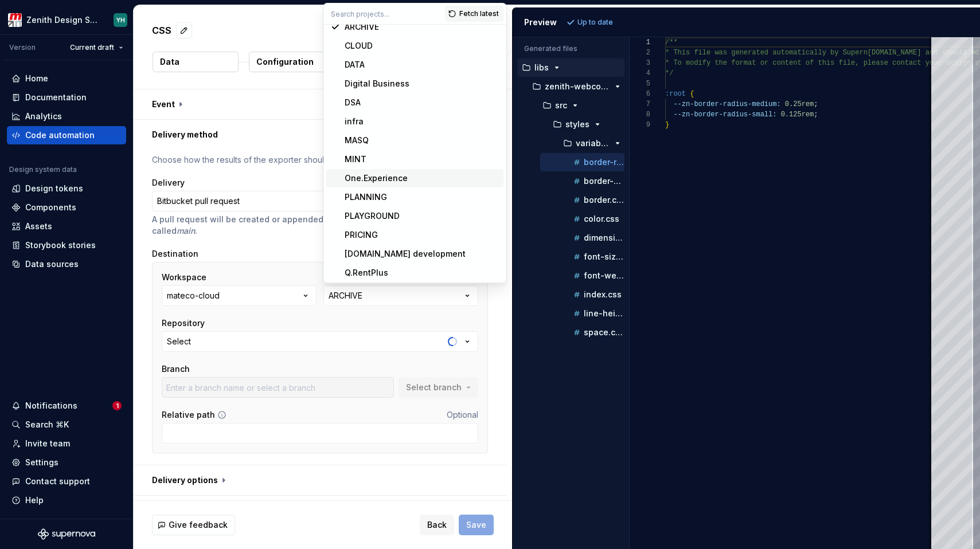 The image size is (980, 549). I want to click on button: space.css, so click(582, 333).